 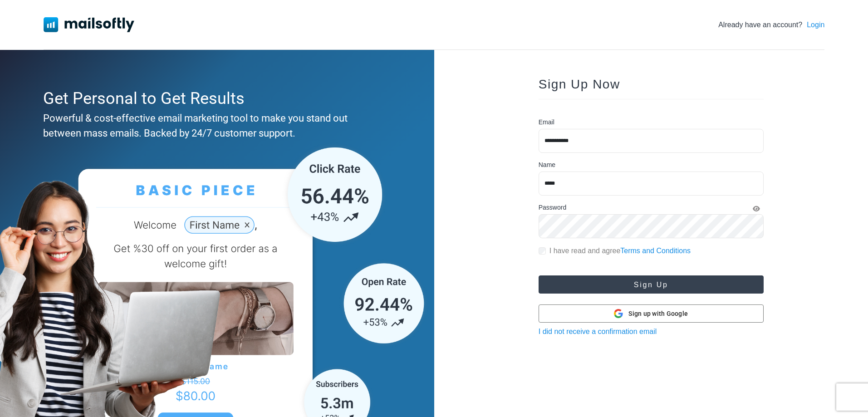 I want to click on a: Sign up with Google, so click(x=651, y=314).